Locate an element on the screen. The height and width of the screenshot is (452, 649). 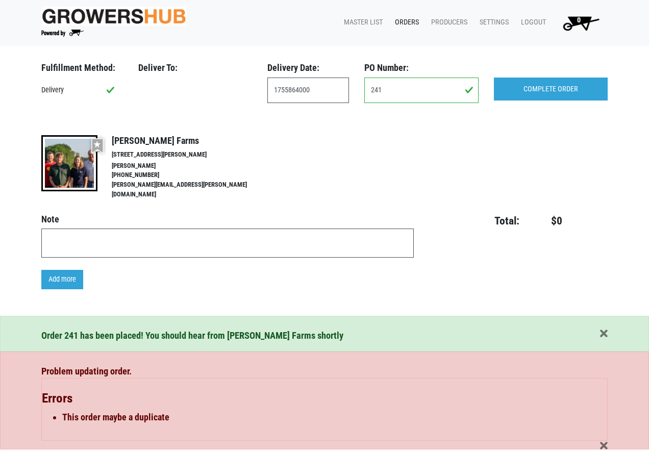
img: thumbnail-8a08f3346781c529aa742b86dead986c.jpg is located at coordinates (69, 163).